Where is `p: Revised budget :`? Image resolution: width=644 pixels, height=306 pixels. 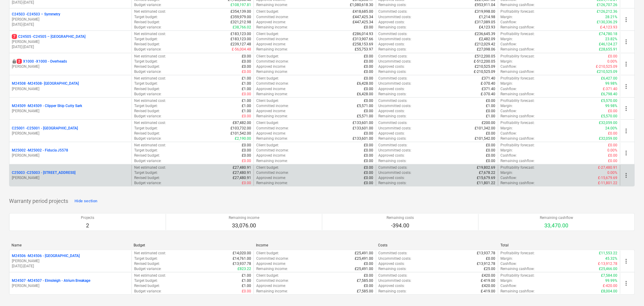 p: Revised budget : is located at coordinates (147, 178).